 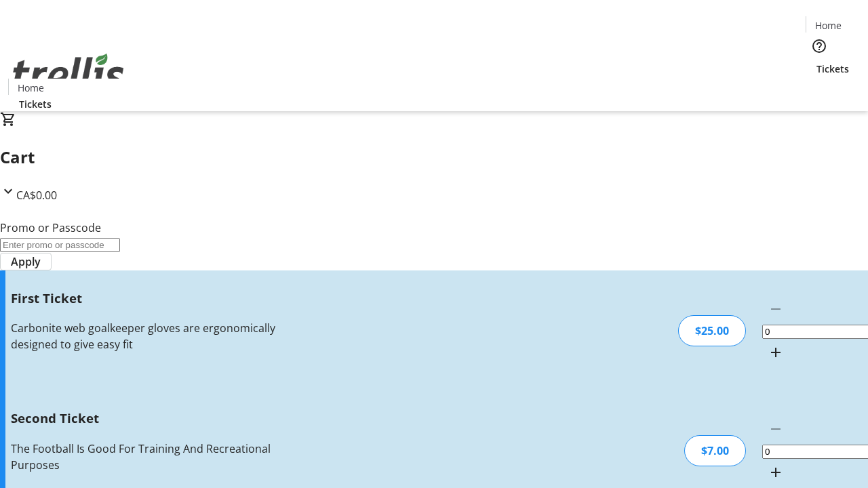 What do you see at coordinates (158, 418) in the screenshot?
I see `h3: Second Ticket` at bounding box center [158, 418].